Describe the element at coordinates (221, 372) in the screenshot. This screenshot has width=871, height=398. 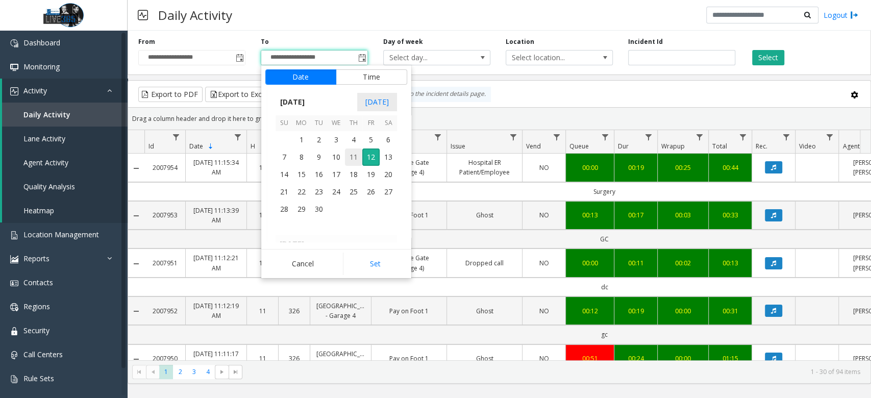
I see `span: Go to the next page` at that location.